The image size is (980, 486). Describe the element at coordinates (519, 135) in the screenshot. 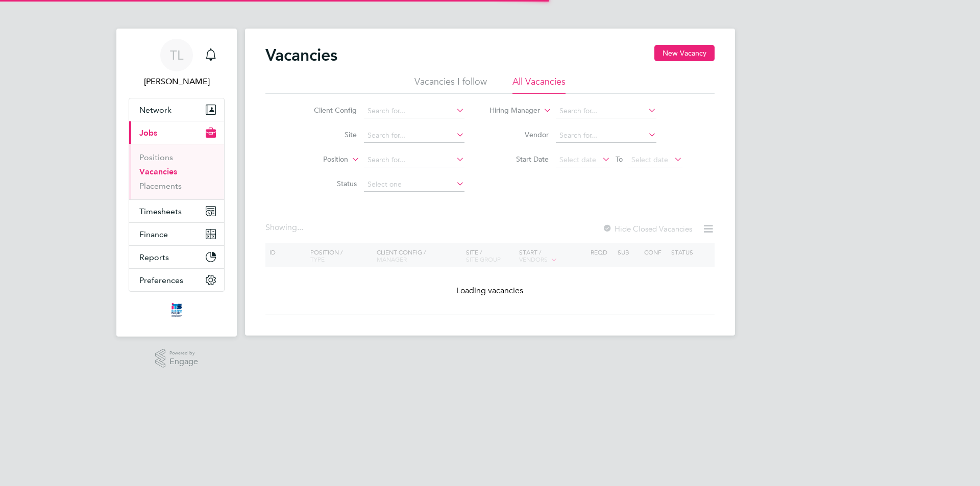

I see `label: Vendor` at that location.